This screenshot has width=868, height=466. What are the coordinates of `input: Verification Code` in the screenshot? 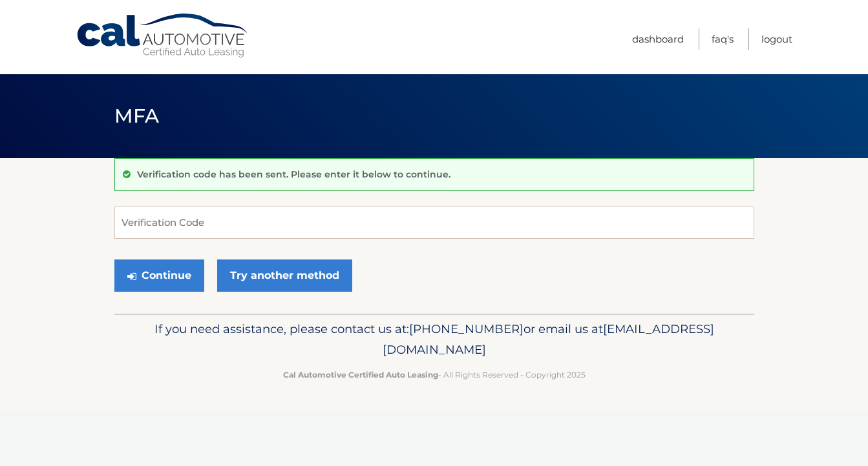 It's located at (434, 223).